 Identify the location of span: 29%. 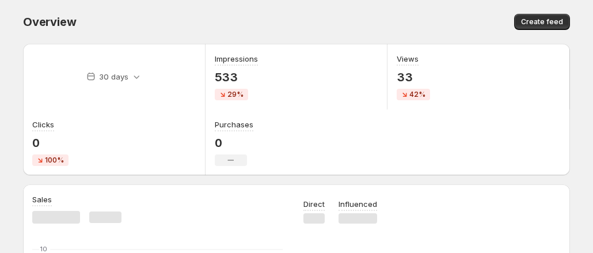
(235, 94).